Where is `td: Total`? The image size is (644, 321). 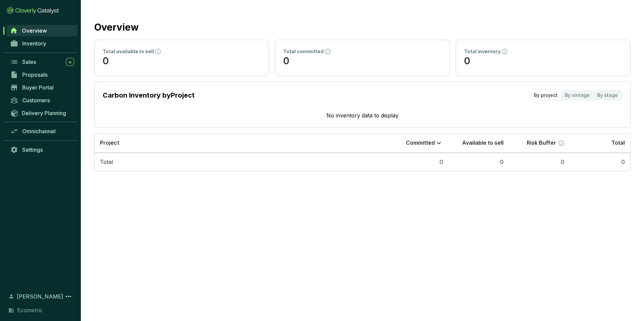 td: Total is located at coordinates (241, 162).